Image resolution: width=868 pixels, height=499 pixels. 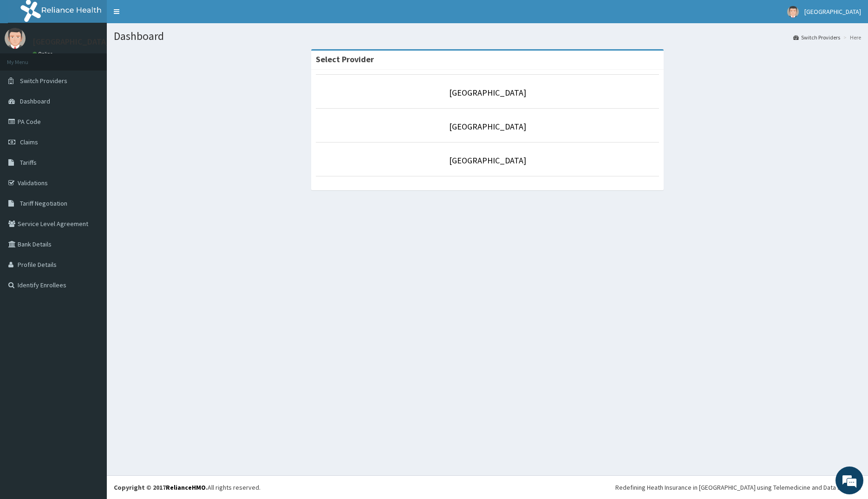 I want to click on strong: Select Provider, so click(x=345, y=59).